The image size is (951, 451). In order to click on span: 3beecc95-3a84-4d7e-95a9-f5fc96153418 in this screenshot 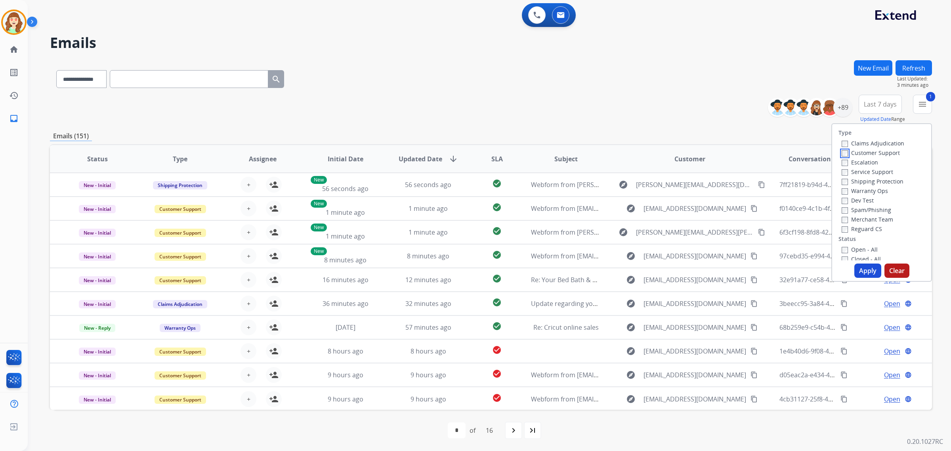, I will do `click(839, 304)`.